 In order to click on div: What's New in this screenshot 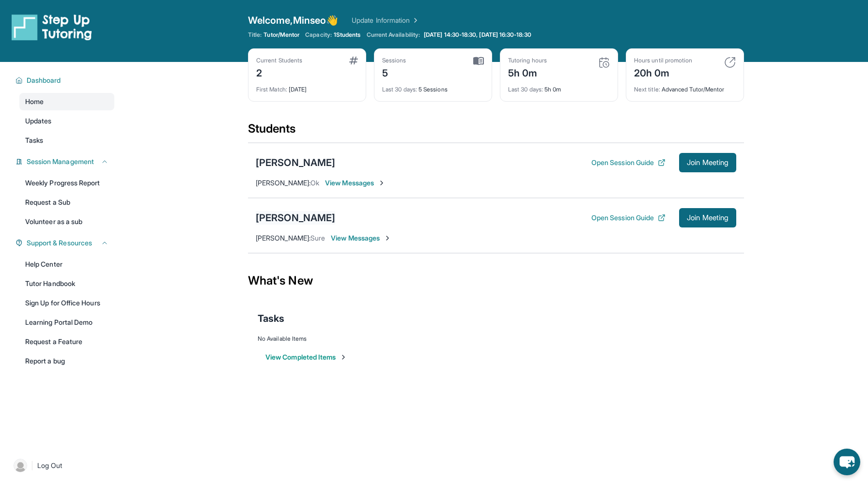, I will do `click(496, 281)`.